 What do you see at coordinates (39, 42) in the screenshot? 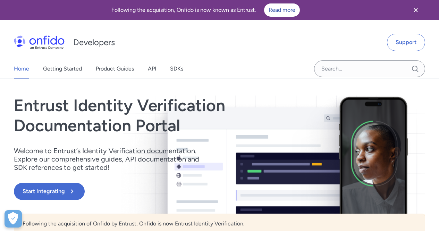
I see `img: Onfido Logo` at bounding box center [39, 42].